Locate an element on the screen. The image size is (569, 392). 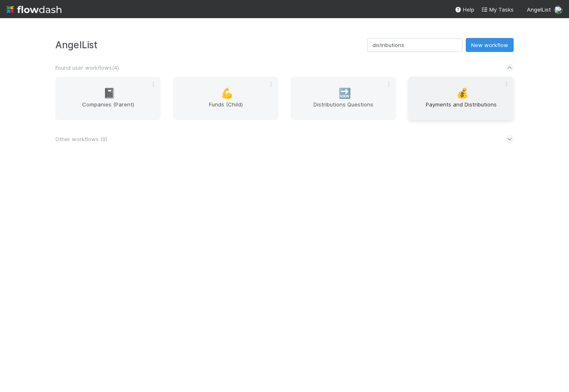
a: 💪Funds (Child) is located at coordinates (226, 98).